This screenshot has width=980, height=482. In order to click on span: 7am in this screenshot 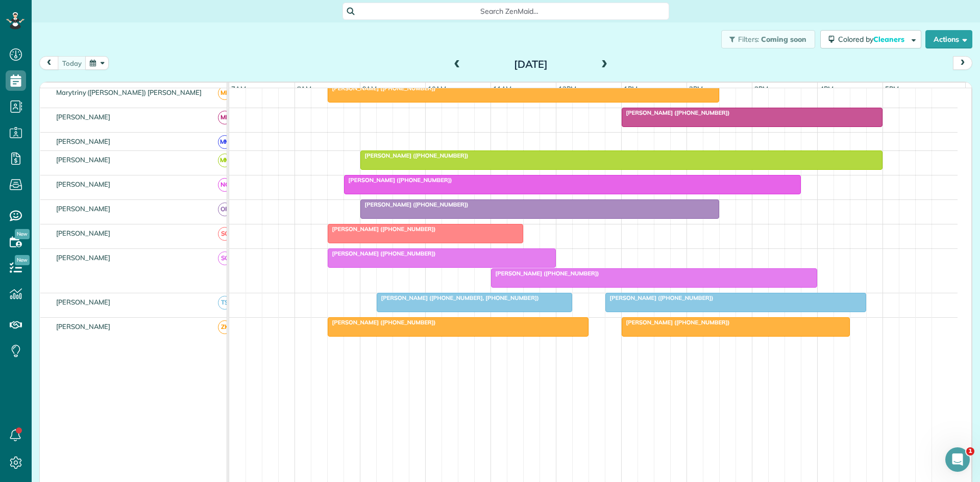, I will do `click(238, 89)`.